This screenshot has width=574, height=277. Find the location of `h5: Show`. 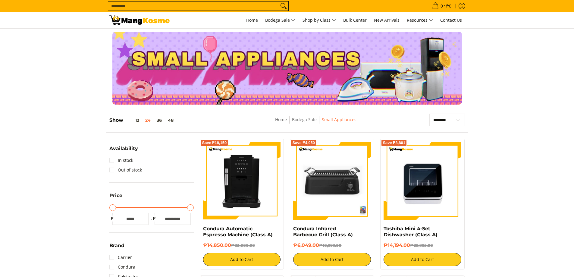

h5: Show is located at coordinates (143, 120).